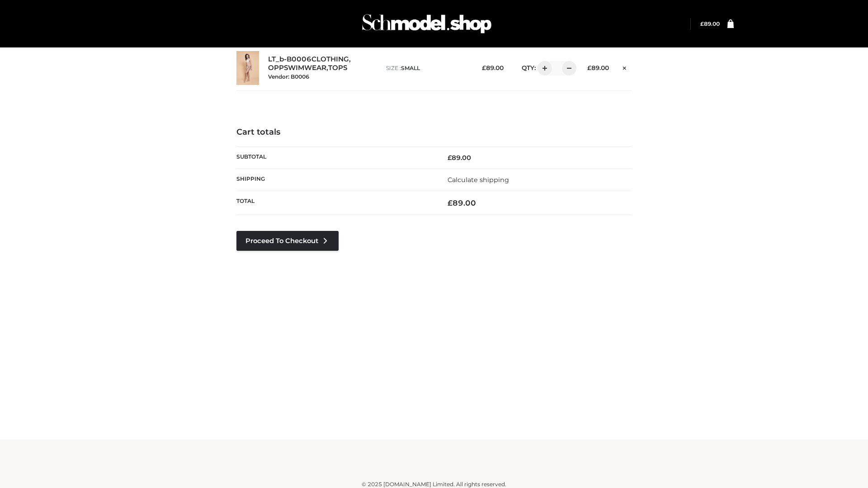 The width and height of the screenshot is (868, 488). I want to click on a: TOPS, so click(338, 68).